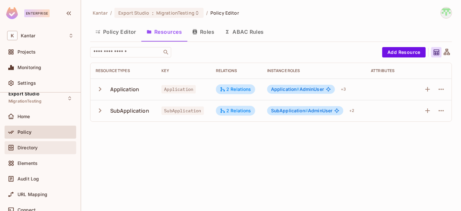  Describe the element at coordinates (28, 147) in the screenshot. I see `span: Directory` at that location.